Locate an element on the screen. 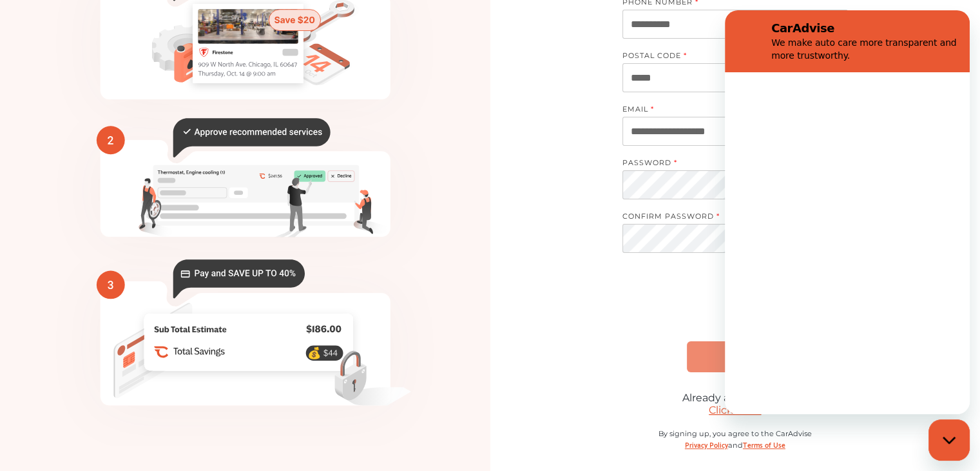 The width and height of the screenshot is (980, 471). label: EMAIL is located at coordinates (729, 110).